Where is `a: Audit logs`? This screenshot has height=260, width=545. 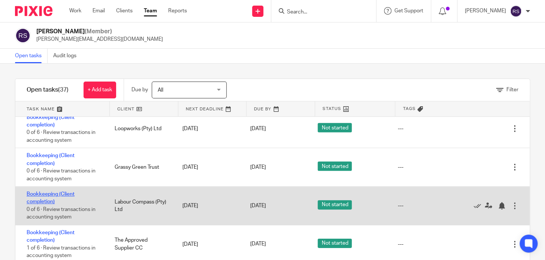
a: Audit logs is located at coordinates (67, 56).